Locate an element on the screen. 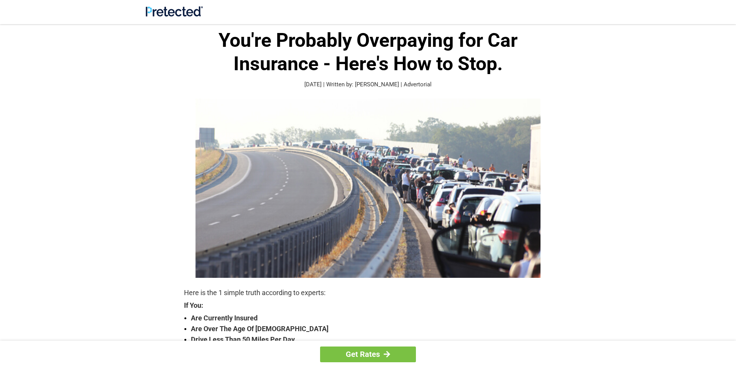 The width and height of the screenshot is (736, 368). h1: You're Probably Overpaying for Car Insurance - Here's How to Stop. is located at coordinates (368, 52).